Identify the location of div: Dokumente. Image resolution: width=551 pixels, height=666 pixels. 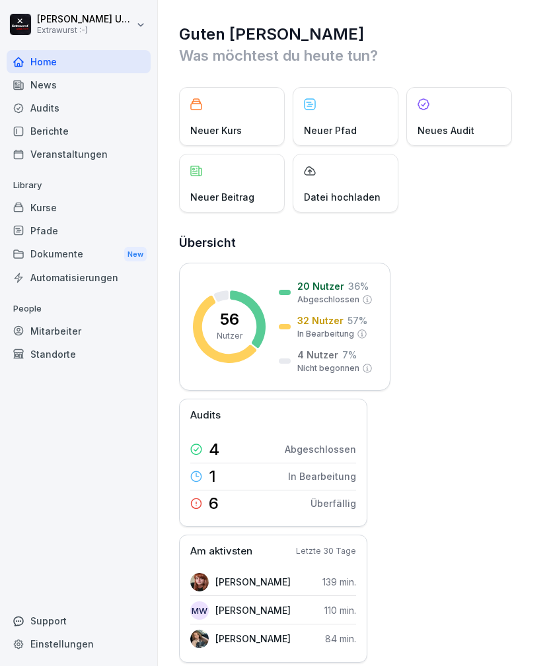
(79, 254).